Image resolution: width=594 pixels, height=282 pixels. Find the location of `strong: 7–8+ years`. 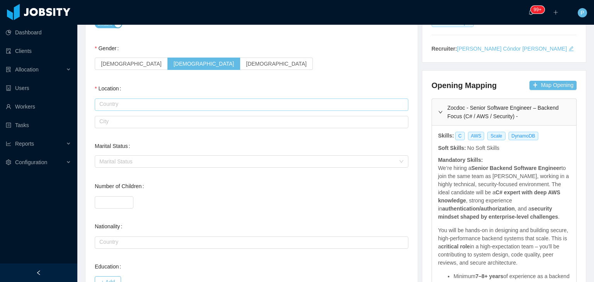

strong: 7–8+ years is located at coordinates (489, 276).